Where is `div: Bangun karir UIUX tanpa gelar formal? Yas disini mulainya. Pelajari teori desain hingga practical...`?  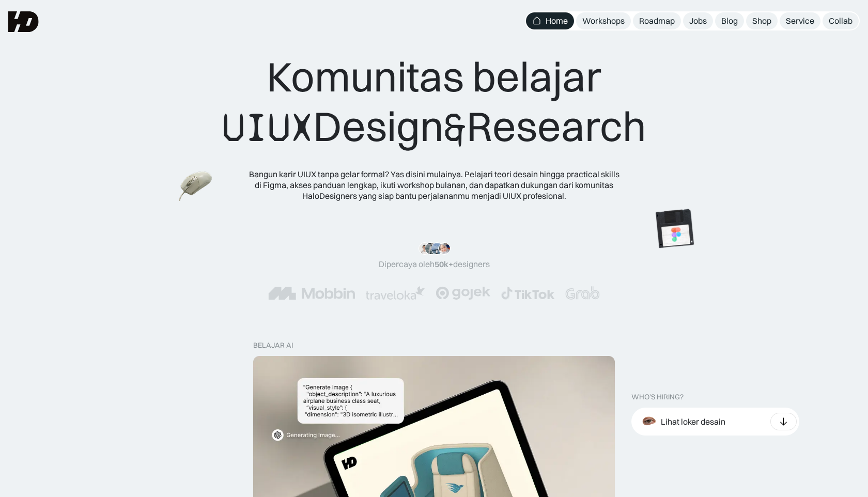
div: Bangun karir UIUX tanpa gelar formal? Yas disini mulainya. Pelajari teori desain hingga practical... is located at coordinates (434, 185).